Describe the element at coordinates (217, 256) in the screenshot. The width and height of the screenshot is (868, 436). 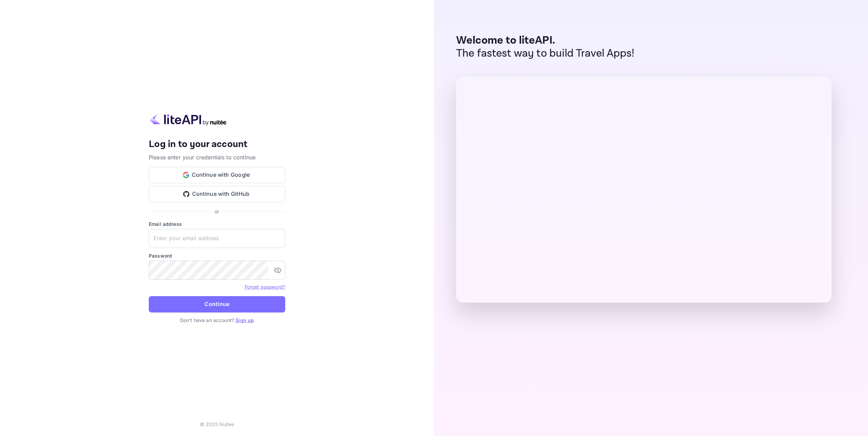
I see `label: Password` at that location.